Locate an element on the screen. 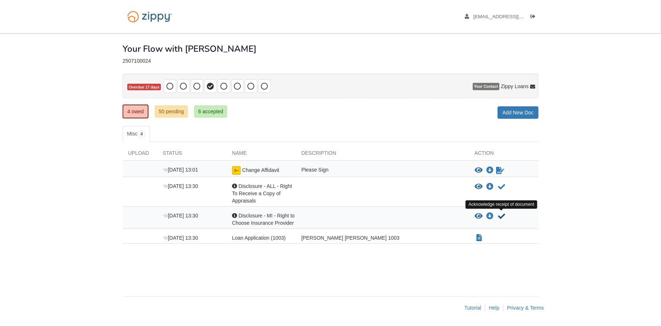 The width and height of the screenshot is (661, 326). span: Overdue 17 days is located at coordinates (144, 87).